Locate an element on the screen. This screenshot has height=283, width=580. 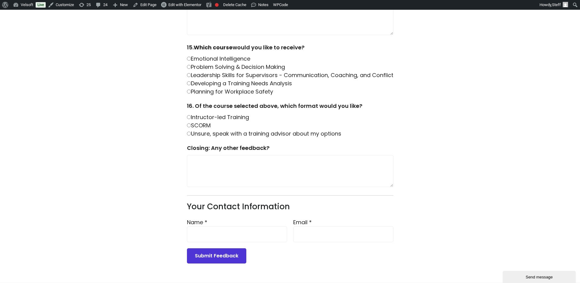
input: Name * is located at coordinates (237, 234).